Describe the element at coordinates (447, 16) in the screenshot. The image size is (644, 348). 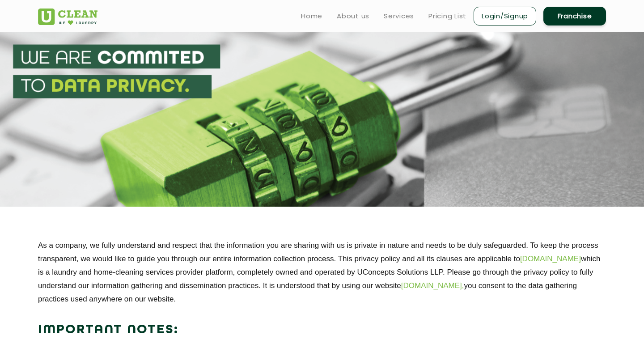
I see `a: Pricing List` at that location.